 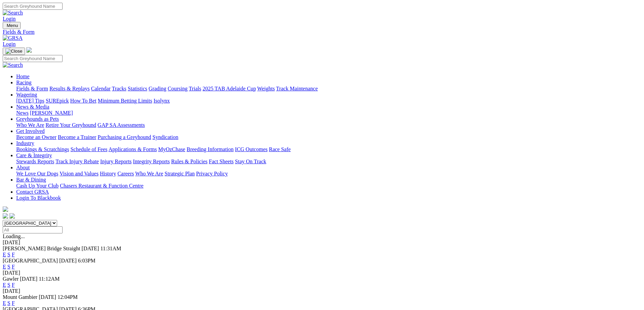 I want to click on a: MyOzChase, so click(x=172, y=149).